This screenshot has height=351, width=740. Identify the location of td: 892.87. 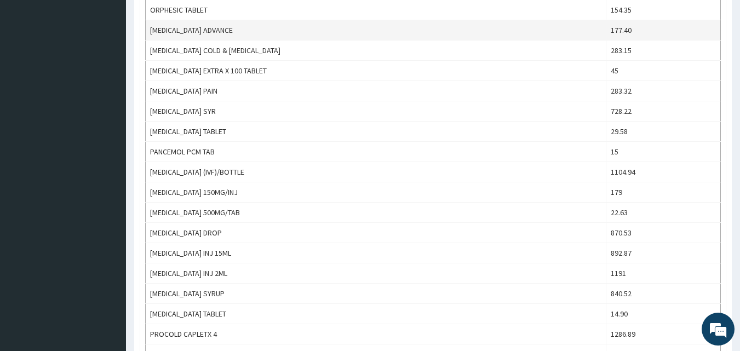
(664, 253).